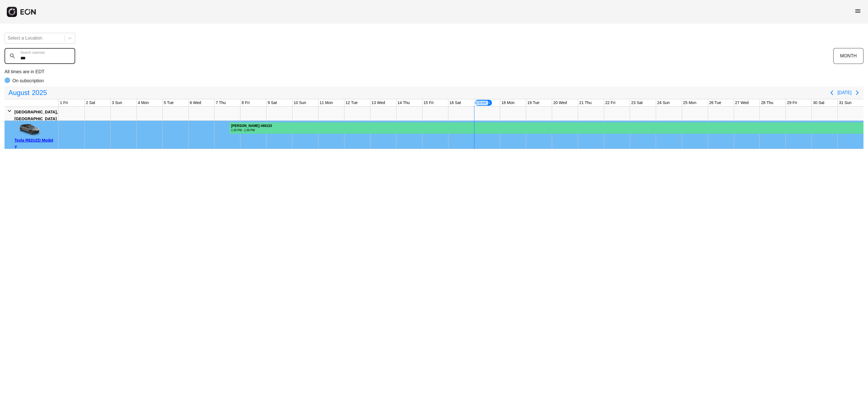  I want to click on span: 2025, so click(39, 93).